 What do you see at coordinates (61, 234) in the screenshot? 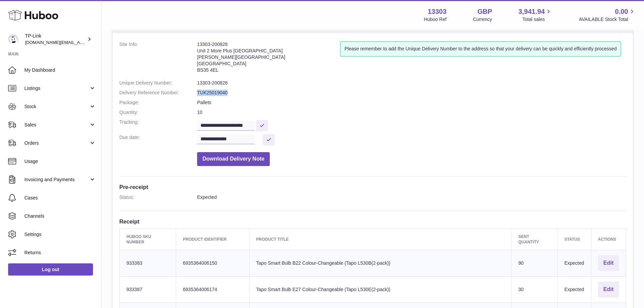
I see `span: Settings` at bounding box center [61, 234].